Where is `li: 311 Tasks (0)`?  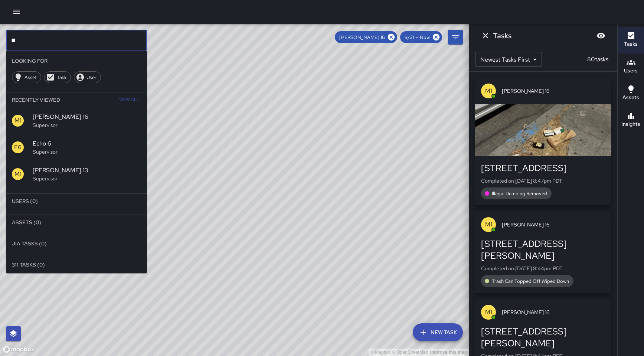 li: 311 Tasks (0) is located at coordinates (76, 265).